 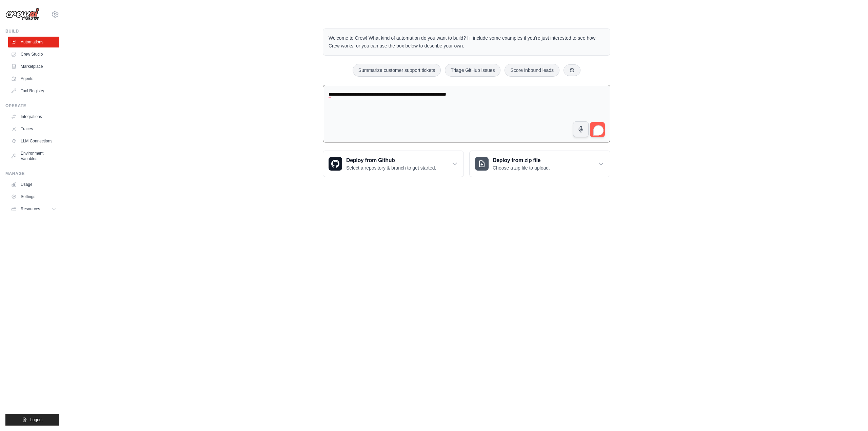 I want to click on button: Triage GitHub issues, so click(x=473, y=70).